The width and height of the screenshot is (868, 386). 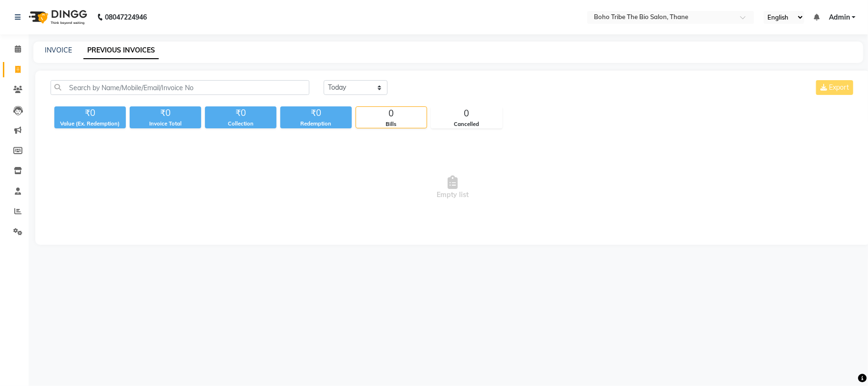 I want to click on span: Empty list, so click(x=453, y=188).